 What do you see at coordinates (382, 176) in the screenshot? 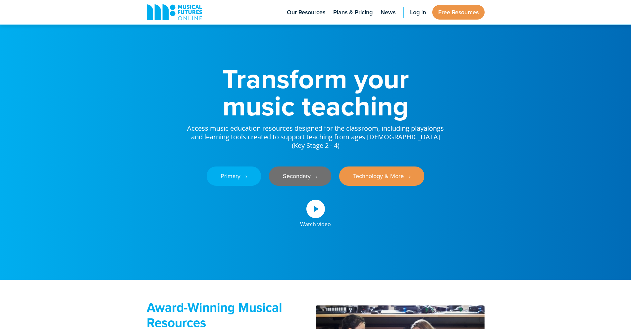
I see `a: Technology & More ‎‏‏‎ ‎ ›` at bounding box center [382, 176].